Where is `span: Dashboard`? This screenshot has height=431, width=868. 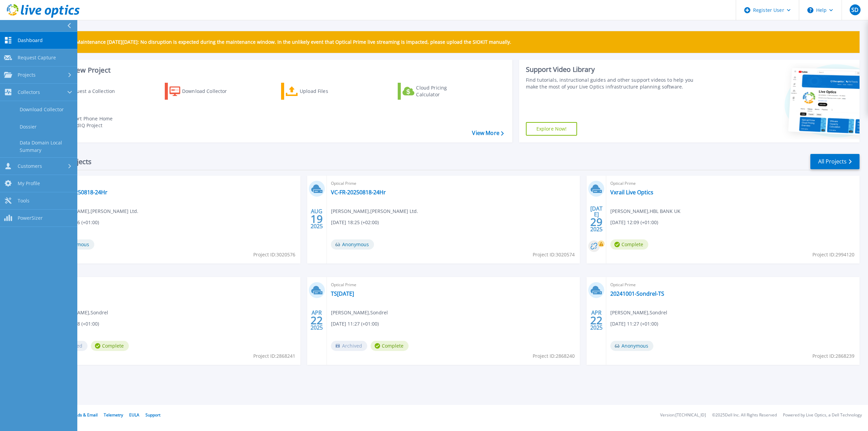
span: Dashboard is located at coordinates (30, 40).